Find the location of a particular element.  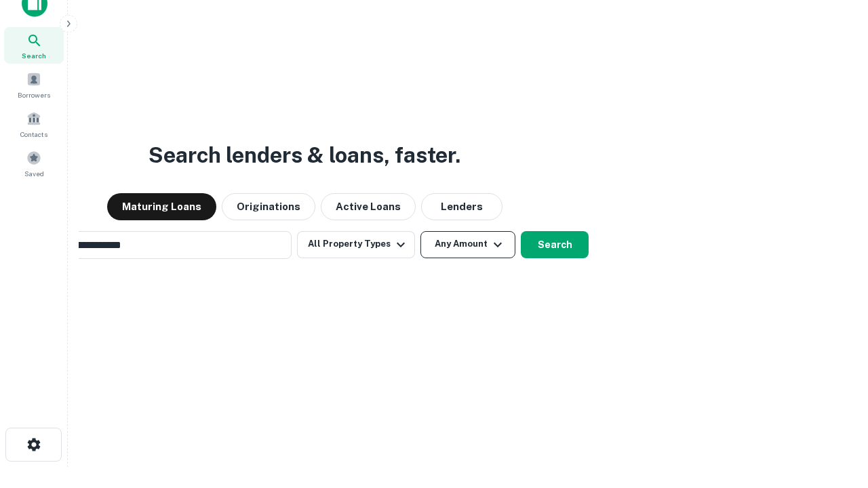

button: Any Amount is located at coordinates (468, 245).